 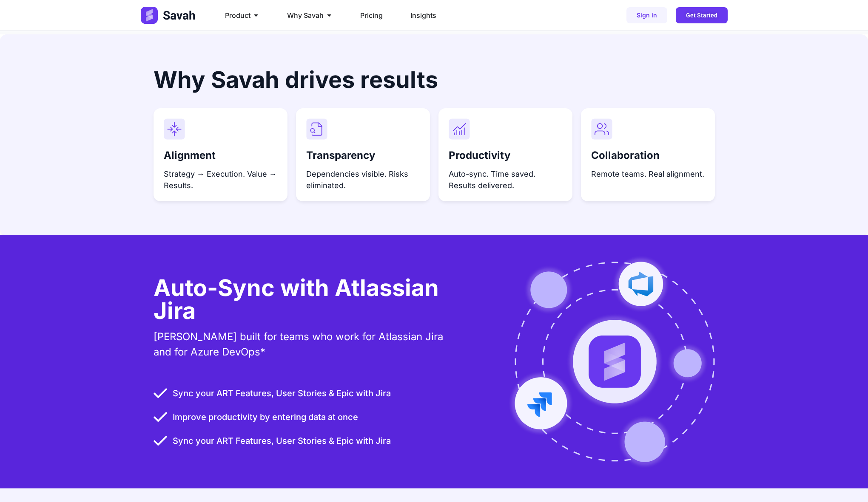 What do you see at coordinates (306, 15) in the screenshot?
I see `span: Why Savah` at bounding box center [306, 15].